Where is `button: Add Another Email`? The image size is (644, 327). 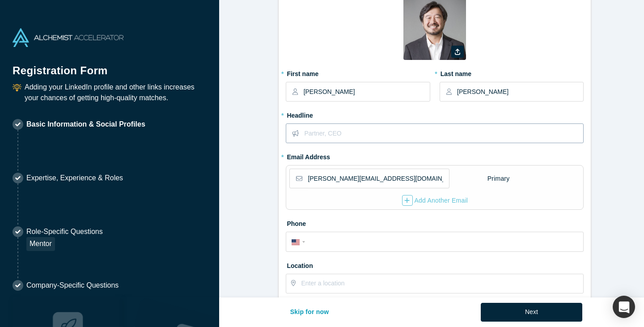 button: Add Another Email is located at coordinates (436, 200).